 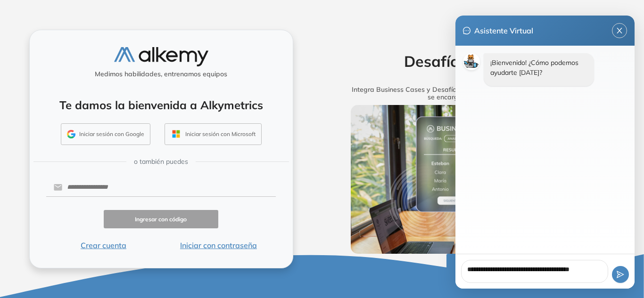 What do you see at coordinates (161, 57) in the screenshot?
I see `img: logo-alkemy` at bounding box center [161, 57].